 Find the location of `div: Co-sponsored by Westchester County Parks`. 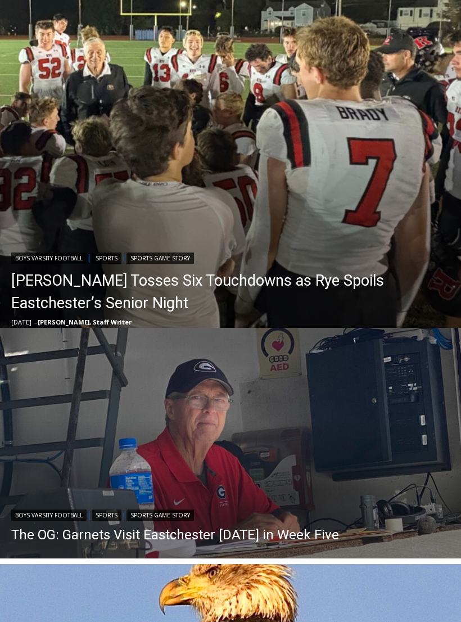

div: Co-sponsored by Westchester County Parks is located at coordinates (140, 62).